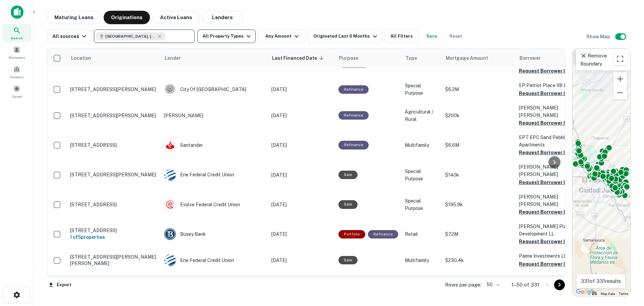 The image size is (644, 306). Describe the element at coordinates (422, 116) in the screenshot. I see `p: Agricultural / Rural` at that location.